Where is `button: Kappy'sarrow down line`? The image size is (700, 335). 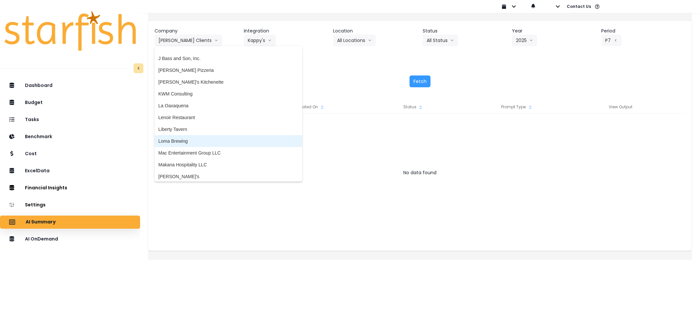
button: Kappy'sarrow down line is located at coordinates (260, 40).